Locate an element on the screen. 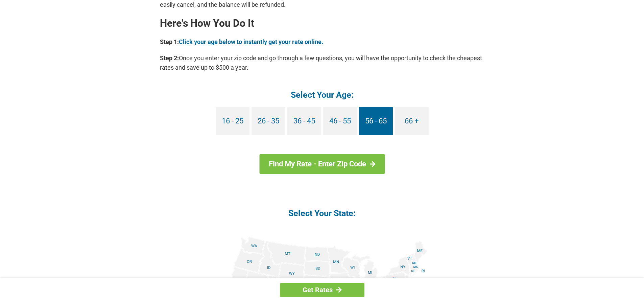 This screenshot has height=302, width=644. a: 56 - 65 is located at coordinates (376, 121).